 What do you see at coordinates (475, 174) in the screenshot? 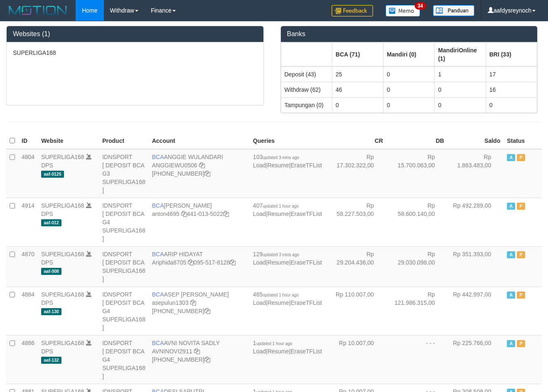
I see `td: Rp 1.863.483,00` at bounding box center [475, 174].